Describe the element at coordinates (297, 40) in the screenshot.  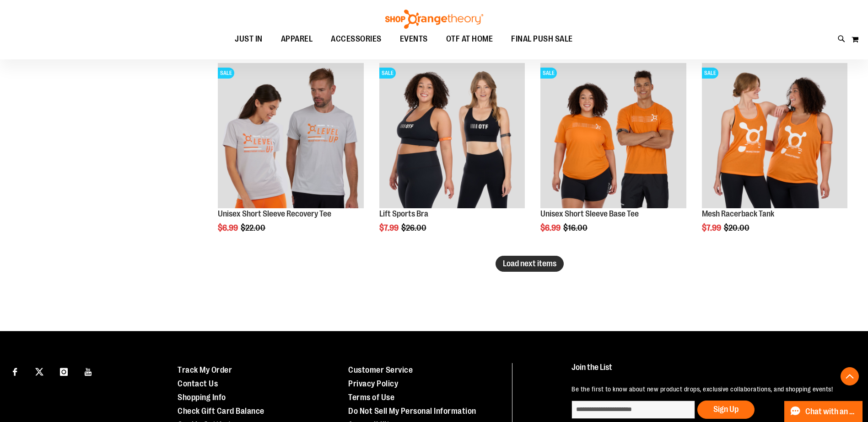
I see `a: APPAREL` at that location.